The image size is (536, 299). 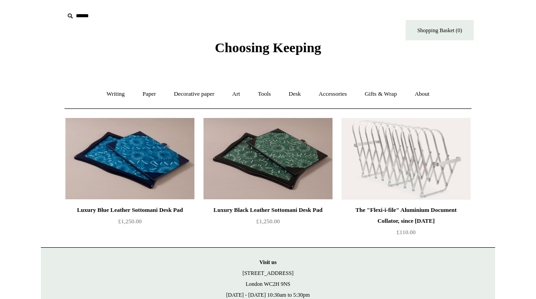 I want to click on span: £110.00, so click(x=406, y=232).